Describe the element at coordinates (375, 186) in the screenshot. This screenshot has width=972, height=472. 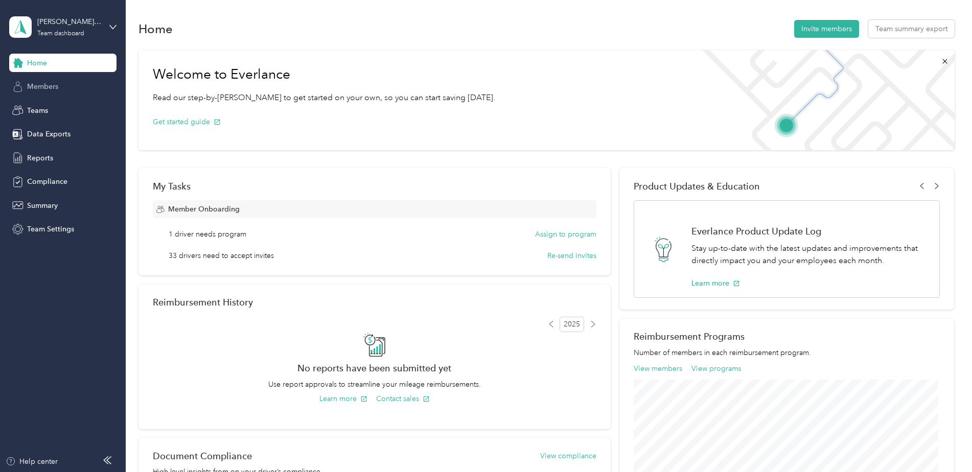
I see `div: My Tasks` at that location.